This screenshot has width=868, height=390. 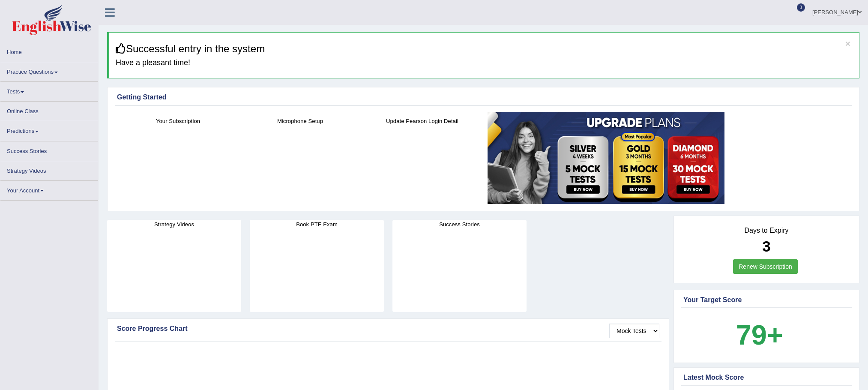 What do you see at coordinates (766, 246) in the screenshot?
I see `b: 3` at bounding box center [766, 246].